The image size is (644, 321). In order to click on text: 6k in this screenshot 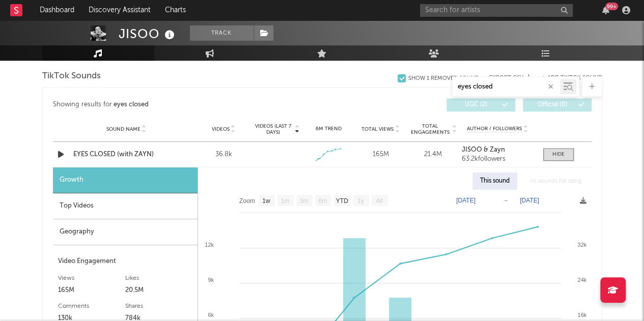, I will do `click(211, 315)`.